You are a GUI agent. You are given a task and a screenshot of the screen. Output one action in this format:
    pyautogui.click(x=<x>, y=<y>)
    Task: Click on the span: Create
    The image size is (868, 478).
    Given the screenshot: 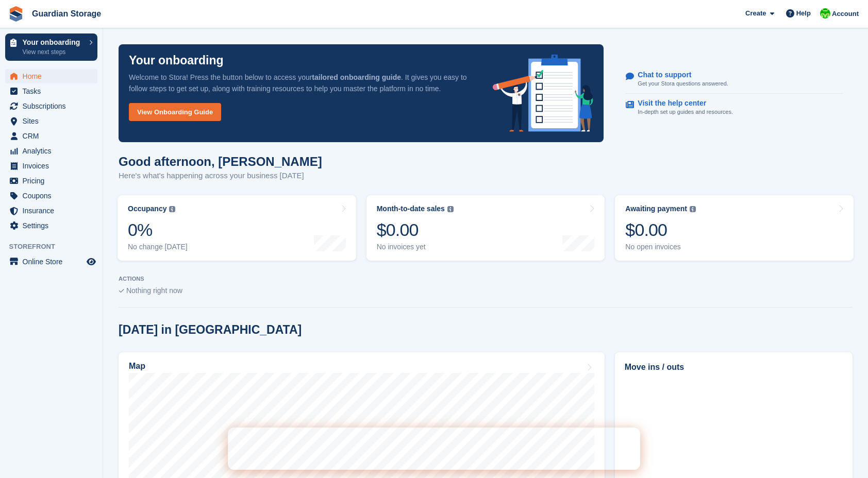 What is the action you would take?
    pyautogui.click(x=756, y=14)
    